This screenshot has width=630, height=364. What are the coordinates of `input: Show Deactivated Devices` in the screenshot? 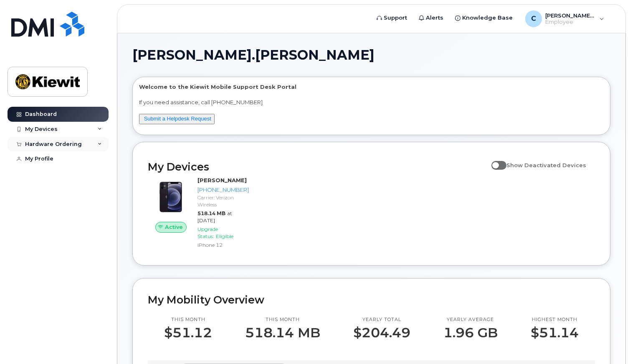 It's located at (494, 161).